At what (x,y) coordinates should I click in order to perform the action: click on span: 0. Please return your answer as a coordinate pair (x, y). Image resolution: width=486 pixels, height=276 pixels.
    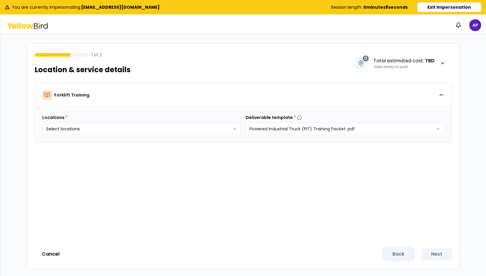
    Looking at the image, I should click on (366, 59).